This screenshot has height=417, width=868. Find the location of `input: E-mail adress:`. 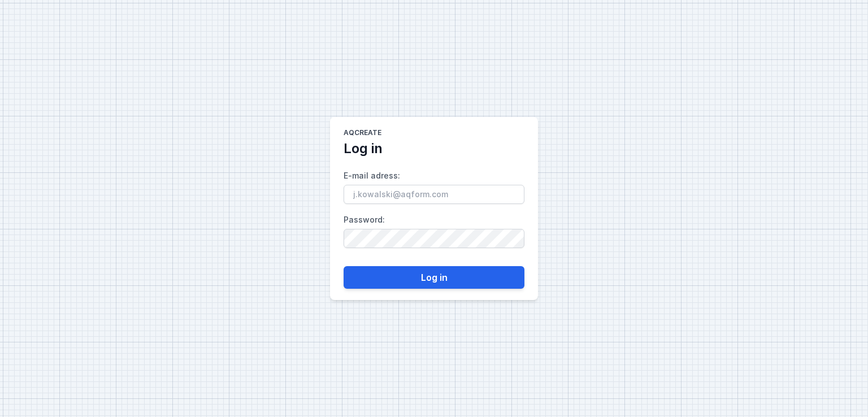

input: E-mail adress: is located at coordinates (434, 195).